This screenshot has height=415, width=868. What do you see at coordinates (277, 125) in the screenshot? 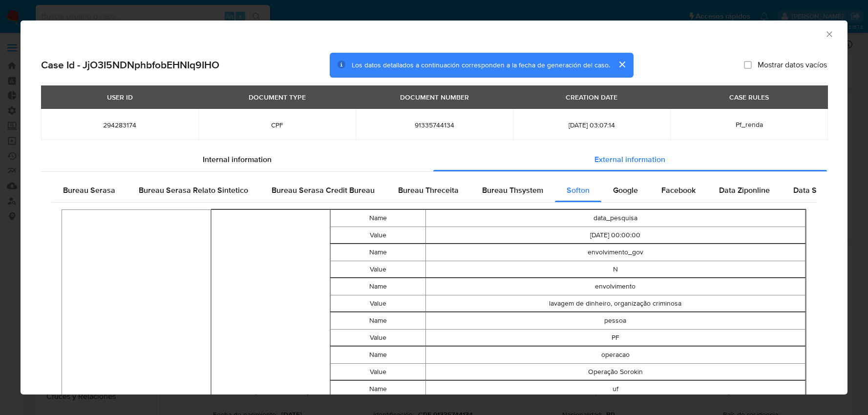
I see `span: CPF` at bounding box center [277, 125].